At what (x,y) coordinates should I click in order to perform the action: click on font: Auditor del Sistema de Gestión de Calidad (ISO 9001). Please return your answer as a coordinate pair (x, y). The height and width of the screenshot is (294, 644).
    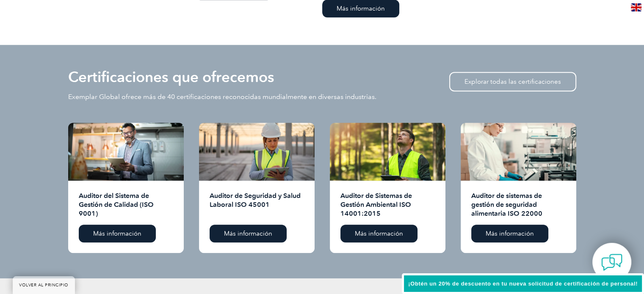
    Looking at the image, I should click on (116, 204).